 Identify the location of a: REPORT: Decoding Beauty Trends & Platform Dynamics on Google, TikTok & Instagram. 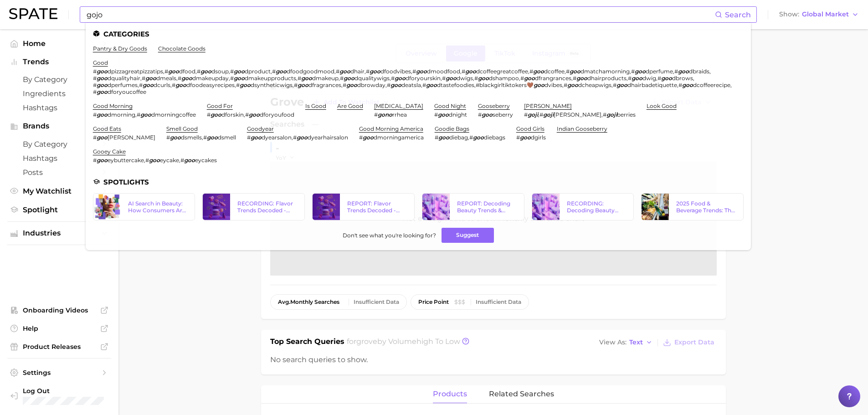
(473, 207).